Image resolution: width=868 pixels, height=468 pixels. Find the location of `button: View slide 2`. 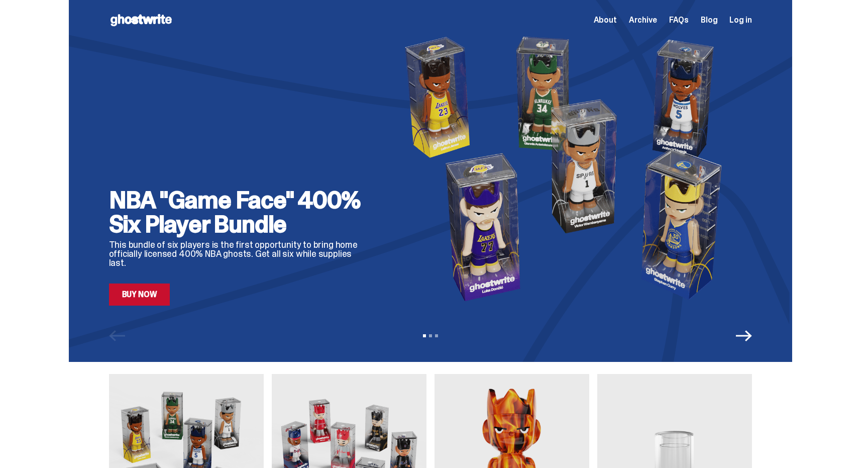

button: View slide 2 is located at coordinates (431, 336).